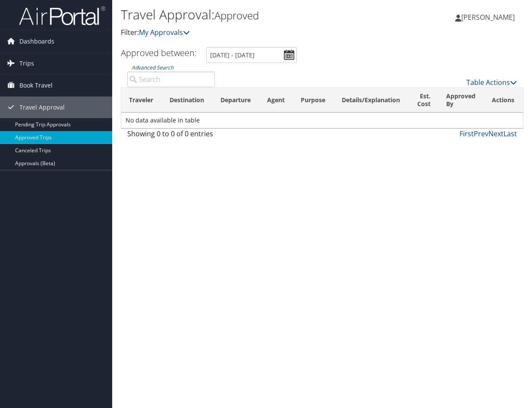  I want to click on th: Details/Explanation, so click(372, 100).